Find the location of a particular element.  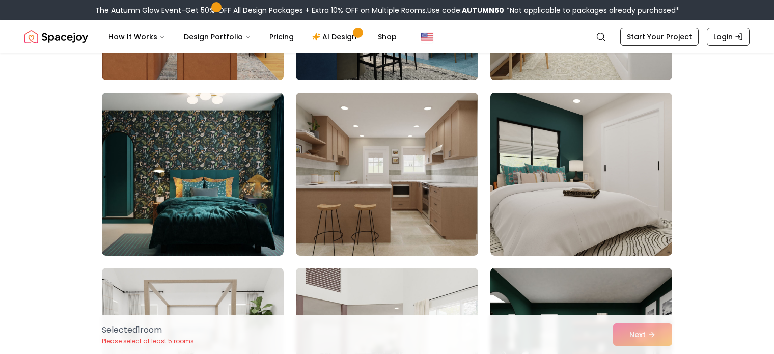

img: Room room-28 is located at coordinates (192, 174).